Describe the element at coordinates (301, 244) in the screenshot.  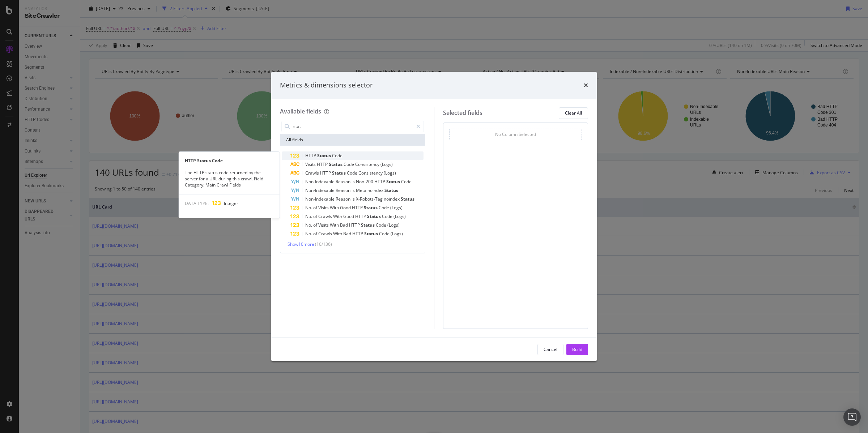
I see `span: Show 10 more` at that location.